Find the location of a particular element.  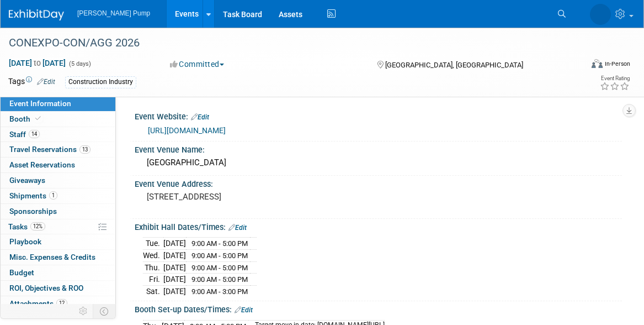

span: Budget is located at coordinates (22, 273).